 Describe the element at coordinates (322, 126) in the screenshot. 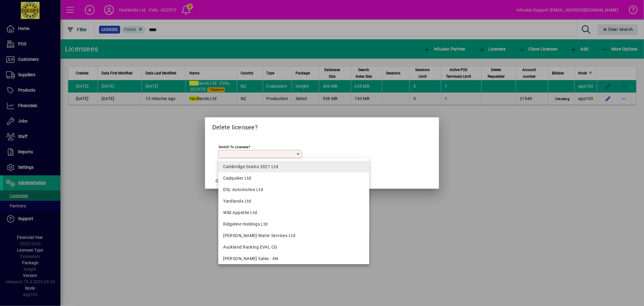

I see `h2: Delete licensee?` at that location.